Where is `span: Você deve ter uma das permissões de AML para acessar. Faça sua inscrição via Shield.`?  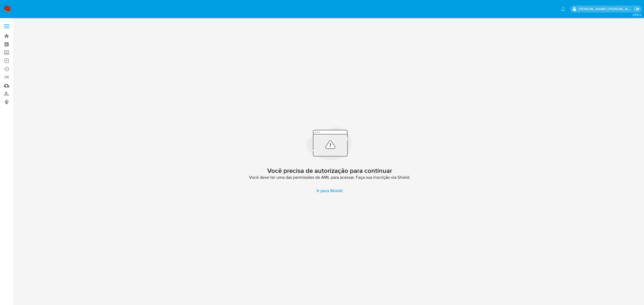
span: Você deve ter uma das permissões de AML para acessar. Faça sua inscrição via Shield. is located at coordinates (330, 178).